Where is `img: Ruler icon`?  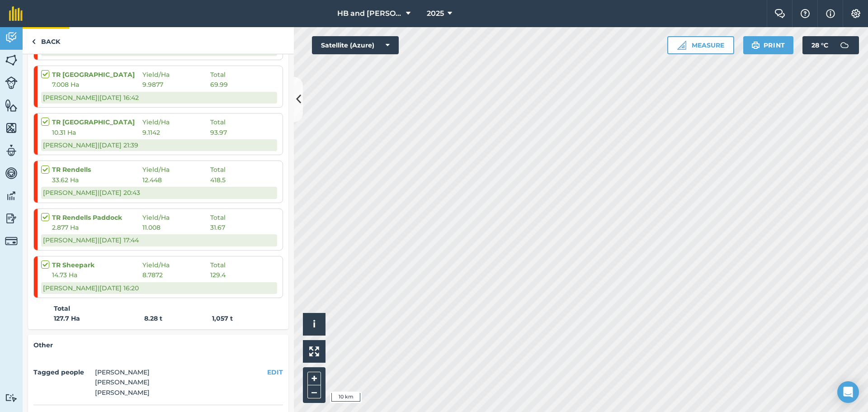
img: Ruler icon is located at coordinates (682, 45).